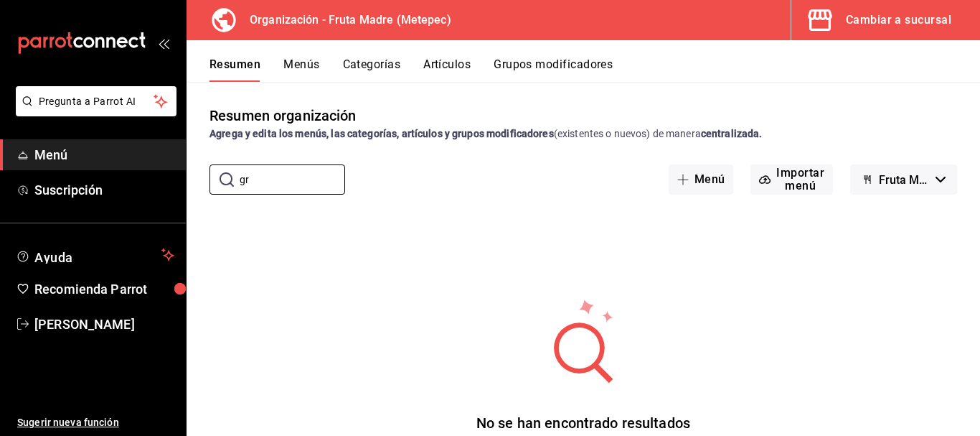 This screenshot has height=436, width=980. What do you see at coordinates (595, 70) in the screenshot?
I see `div: navigation tabs` at bounding box center [595, 70].